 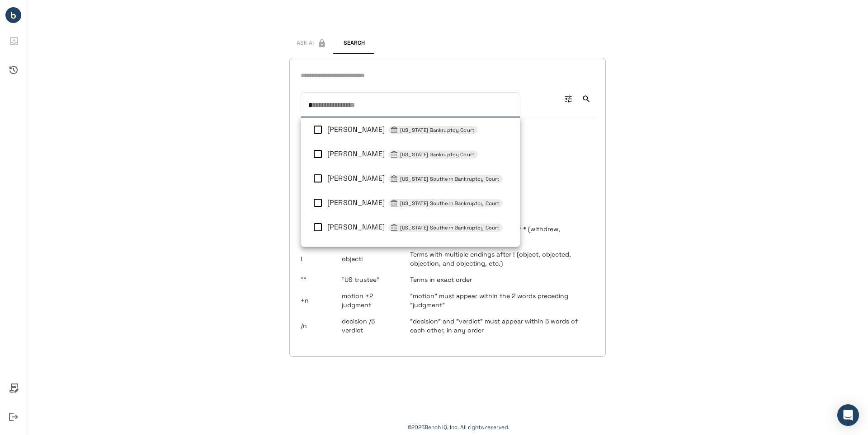 I want to click on td: decision /5 verdict, so click(x=368, y=326).